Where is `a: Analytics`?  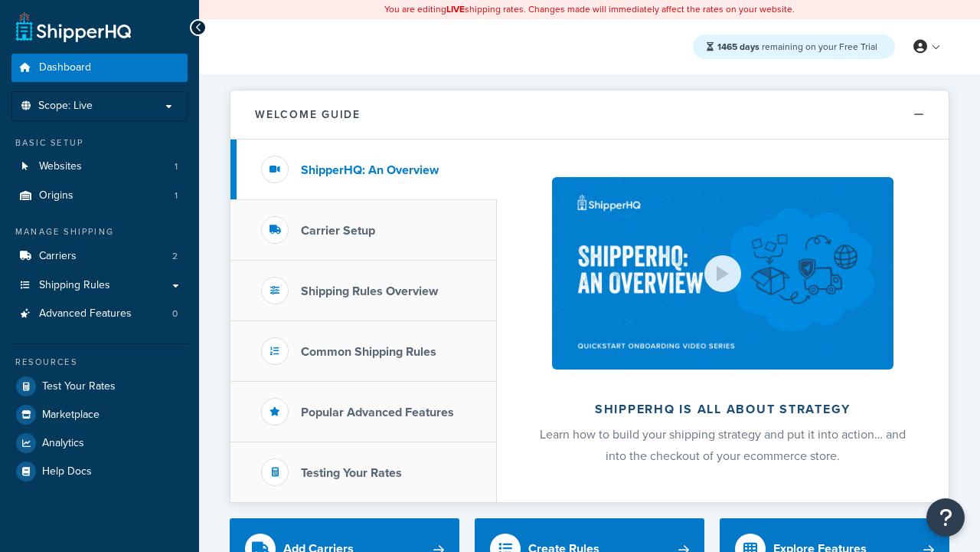
a: Analytics is located at coordinates (100, 443).